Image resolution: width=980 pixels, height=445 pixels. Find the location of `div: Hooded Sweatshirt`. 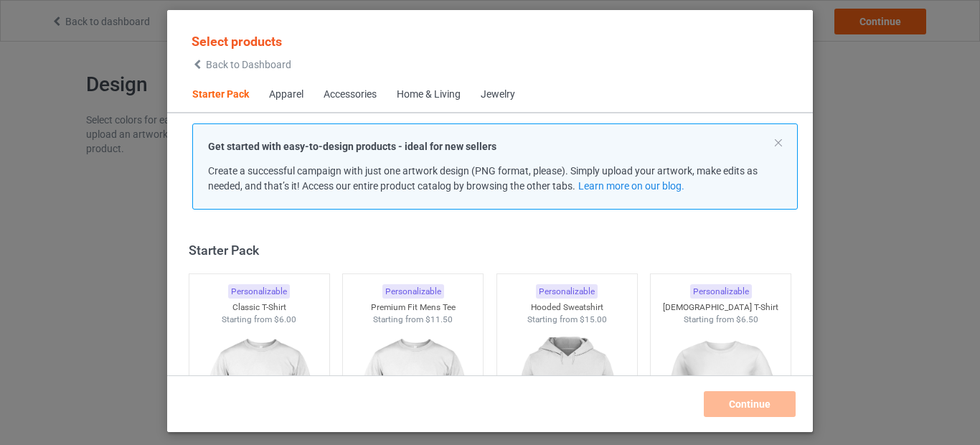

div: Hooded Sweatshirt is located at coordinates (567, 307).